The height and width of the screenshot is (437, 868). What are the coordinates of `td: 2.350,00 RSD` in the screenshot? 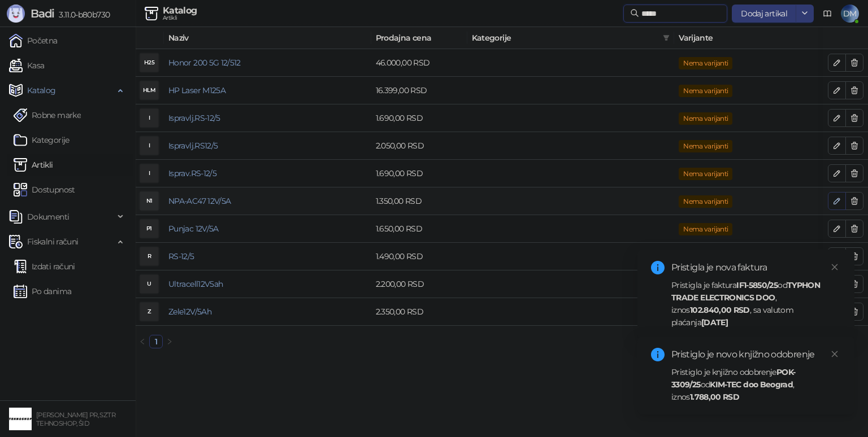 It's located at (419, 311).